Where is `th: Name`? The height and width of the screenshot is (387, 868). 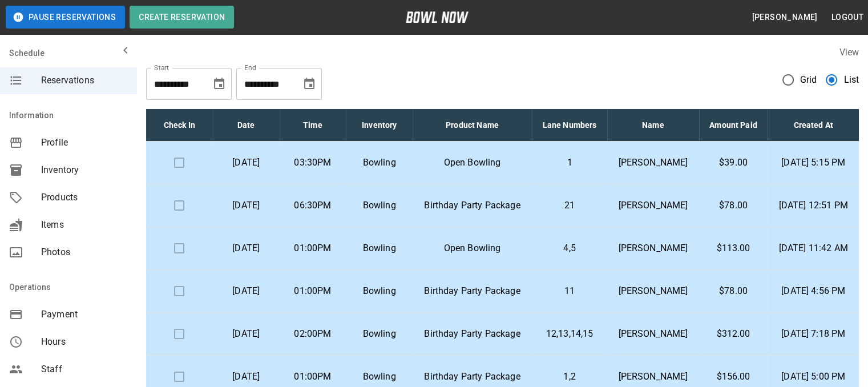
th: Name is located at coordinates (653, 125).